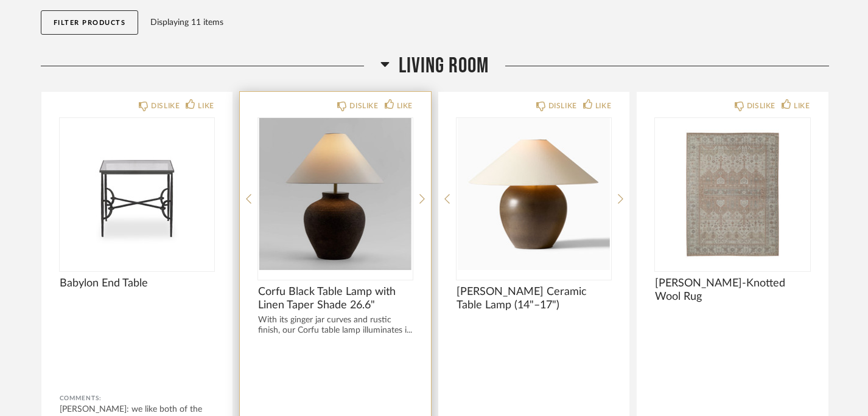 This screenshot has height=416, width=868. I want to click on div: Displaying 11 items, so click(486, 22).